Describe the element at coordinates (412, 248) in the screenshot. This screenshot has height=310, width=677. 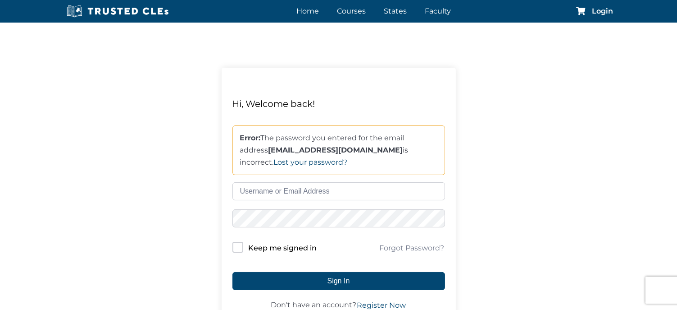
I see `a: Forgot Password?` at that location.